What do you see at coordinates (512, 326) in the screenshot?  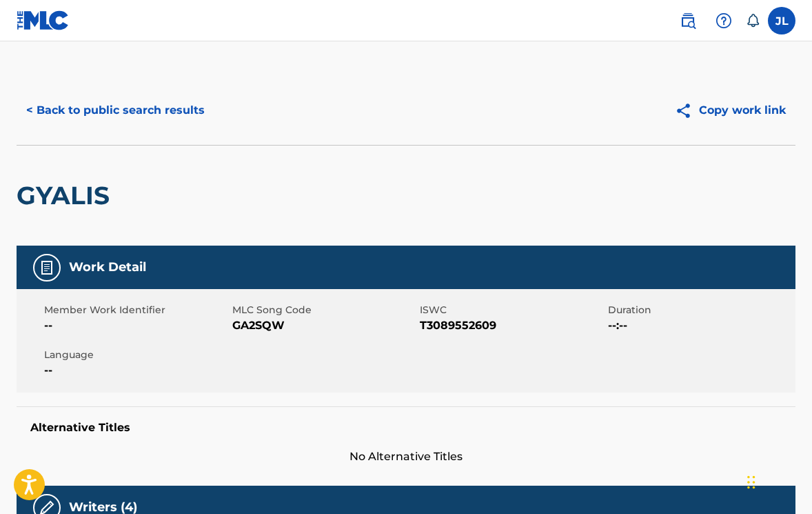 I see `span: T3089552609` at bounding box center [512, 326].